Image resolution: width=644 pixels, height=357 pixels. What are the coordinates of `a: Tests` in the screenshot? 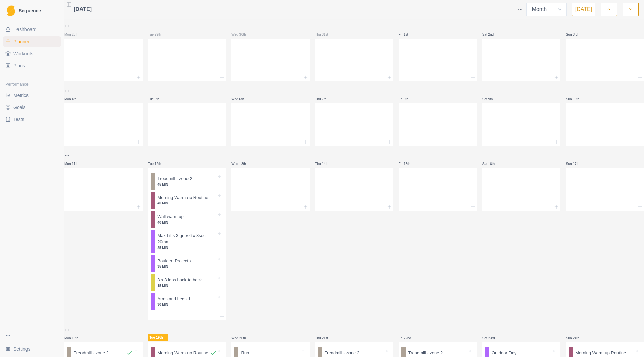 It's located at (32, 119).